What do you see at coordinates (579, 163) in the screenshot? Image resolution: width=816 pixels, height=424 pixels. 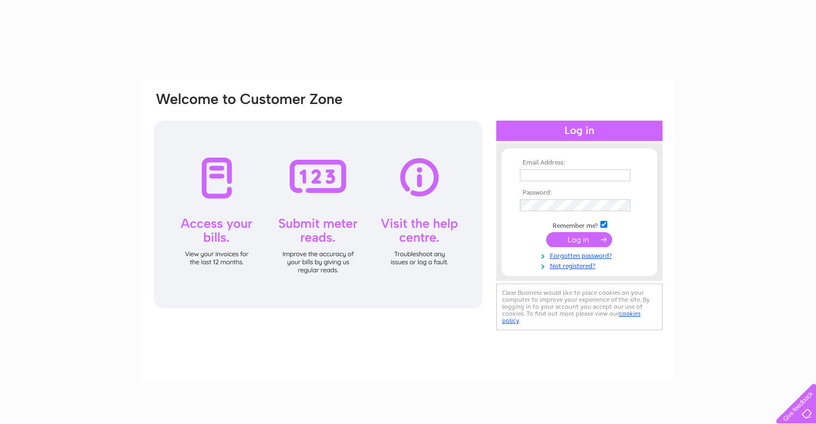 I see `th: Email Address:` at bounding box center [579, 163].